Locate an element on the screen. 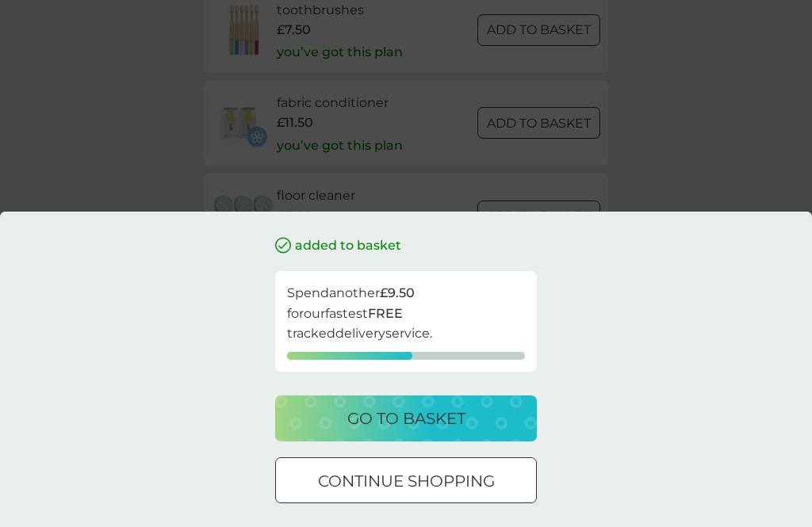  button: go to basket is located at coordinates (406, 419).